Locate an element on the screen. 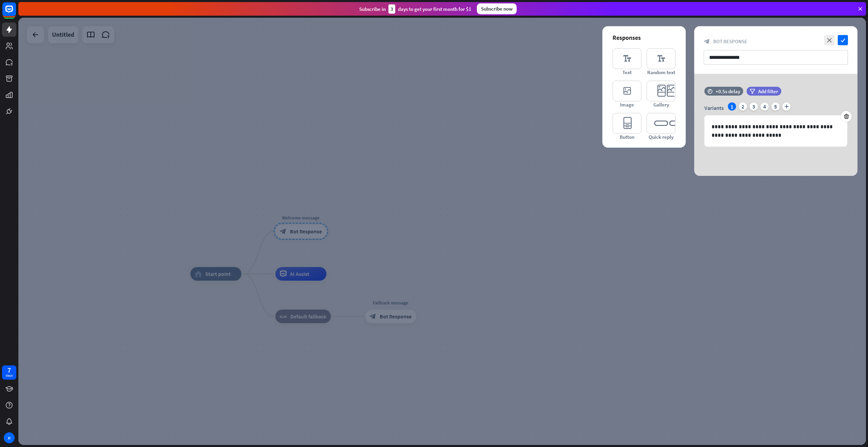 The image size is (868, 447). div: 5 is located at coordinates (775, 107).